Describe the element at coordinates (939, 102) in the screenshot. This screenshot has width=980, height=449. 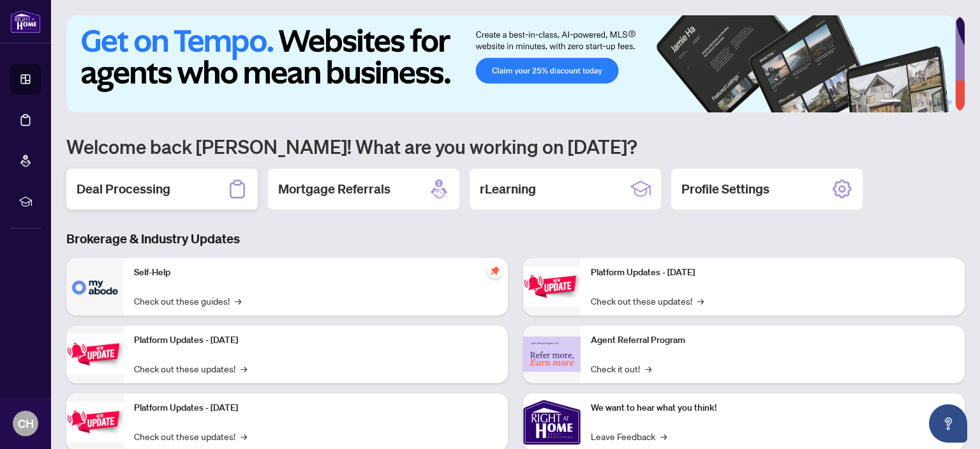
I see `button: 5` at that location.